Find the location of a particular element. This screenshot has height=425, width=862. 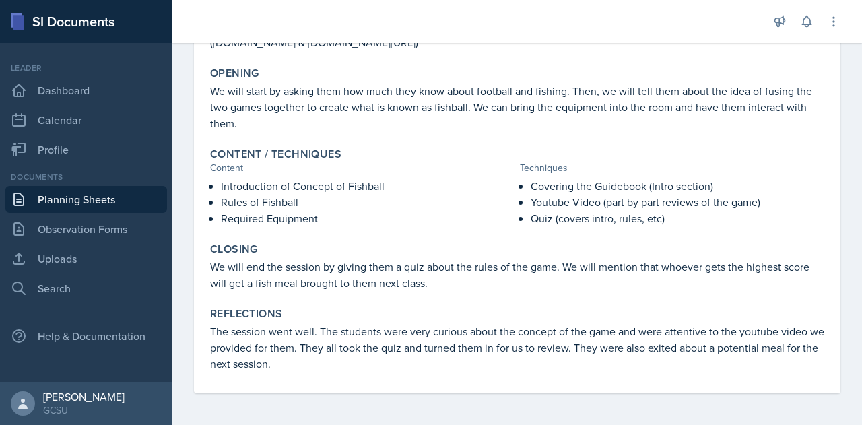

p: Required Equipment is located at coordinates (368, 218).